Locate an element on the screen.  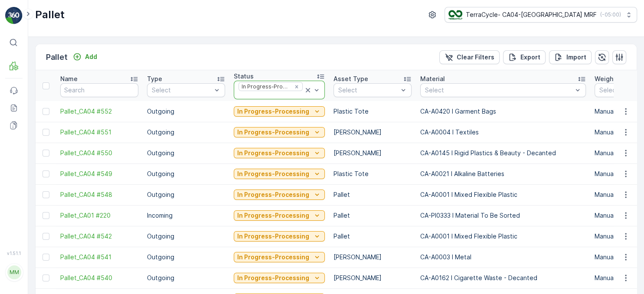
span: Pallet_CA04 #540 is located at coordinates (99, 278).